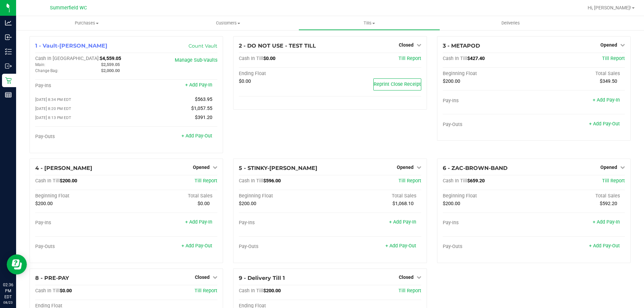 The height and width of the screenshot is (308, 644). What do you see at coordinates (461, 45) in the screenshot?
I see `span: 3 - METAPOD` at bounding box center [461, 45].